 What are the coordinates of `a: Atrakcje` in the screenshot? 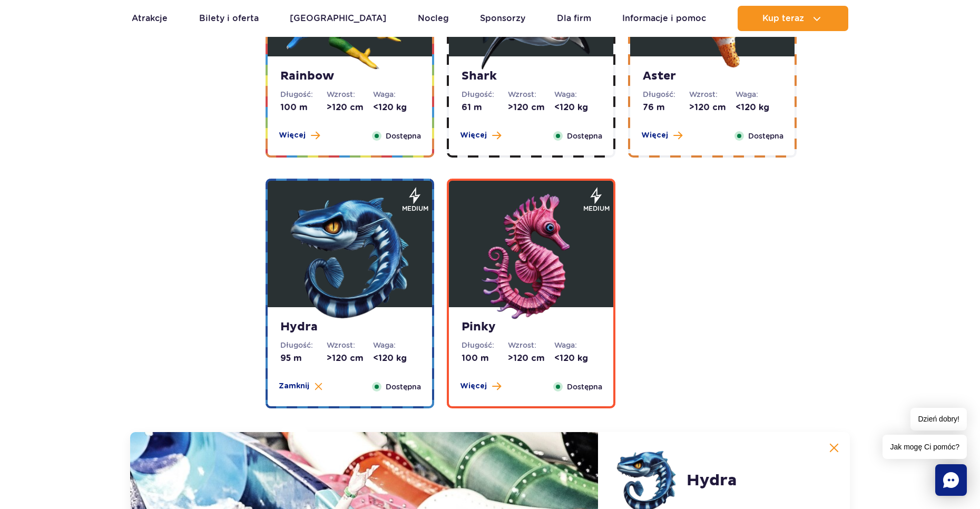 It's located at (149, 19).